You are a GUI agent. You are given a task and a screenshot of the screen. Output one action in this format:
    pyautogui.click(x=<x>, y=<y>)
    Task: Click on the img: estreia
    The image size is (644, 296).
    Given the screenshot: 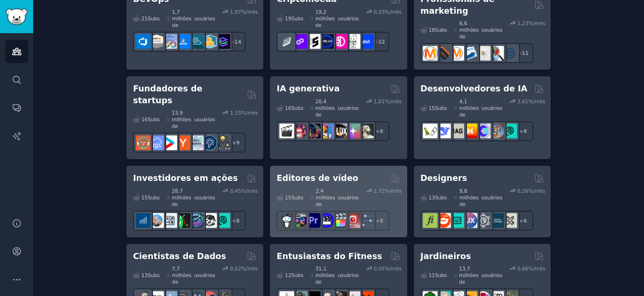 What is the action you would take?
    pyautogui.click(x=313, y=220)
    